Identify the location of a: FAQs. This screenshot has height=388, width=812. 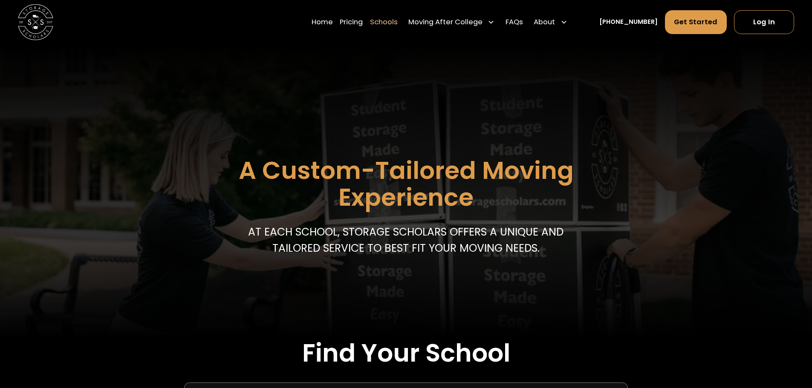
(514, 22).